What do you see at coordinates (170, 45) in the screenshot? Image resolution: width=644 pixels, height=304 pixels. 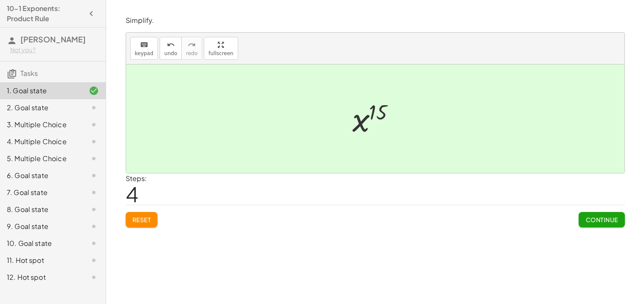 I see `i: undo` at bounding box center [170, 45].